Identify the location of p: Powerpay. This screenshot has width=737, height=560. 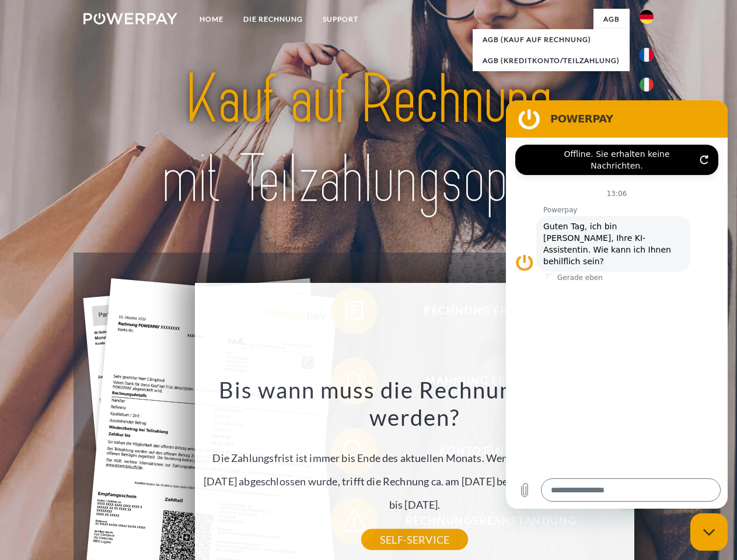
(129, 110).